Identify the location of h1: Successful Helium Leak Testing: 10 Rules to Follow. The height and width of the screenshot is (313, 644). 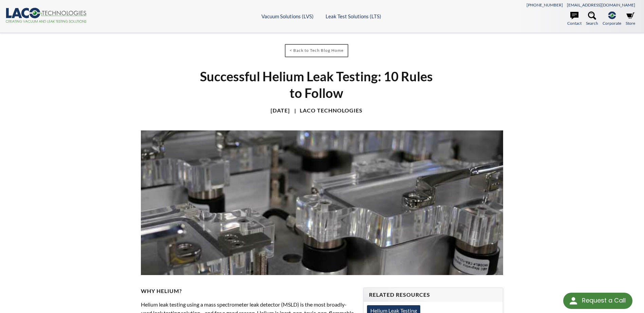
(316, 85).